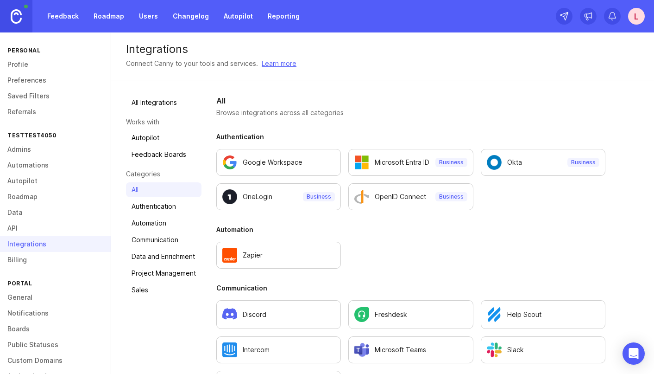 The height and width of the screenshot is (374, 654). What do you see at coordinates (400, 196) in the screenshot?
I see `p: OpenID Connect` at bounding box center [400, 196].